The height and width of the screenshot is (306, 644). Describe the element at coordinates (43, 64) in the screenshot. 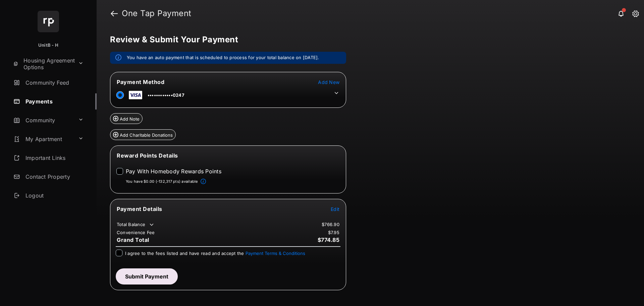

I see `a: Housing Agreement Options` at that location.